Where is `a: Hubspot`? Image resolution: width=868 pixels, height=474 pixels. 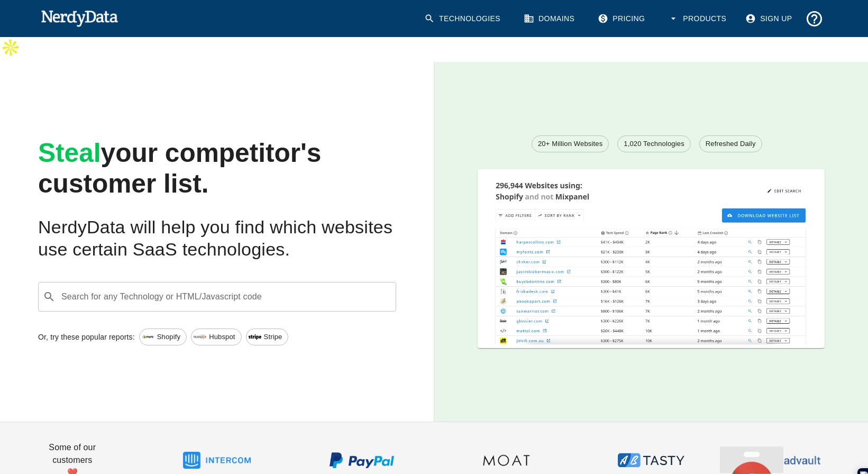 a: Hubspot is located at coordinates (215, 337).